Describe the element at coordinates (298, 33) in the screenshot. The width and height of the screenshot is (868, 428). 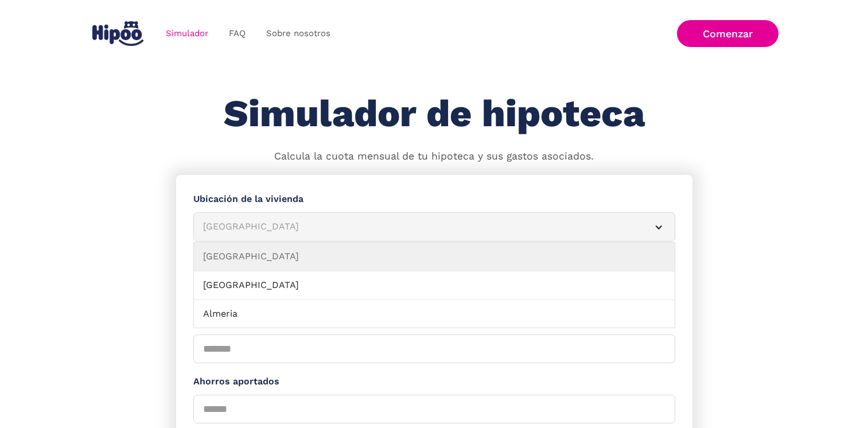
I see `a: Sobre nosotros` at that location.